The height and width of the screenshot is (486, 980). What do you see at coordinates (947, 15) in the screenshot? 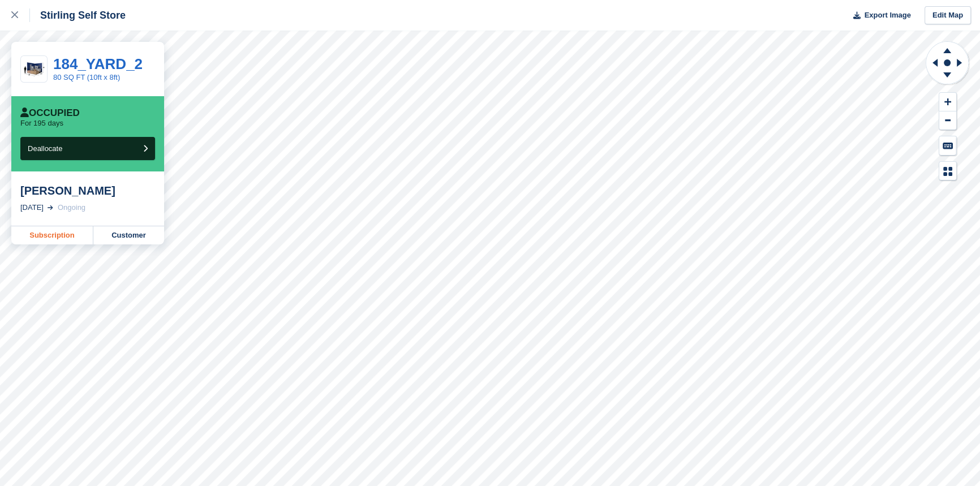
I see `a: Edit Map` at bounding box center [947, 15].